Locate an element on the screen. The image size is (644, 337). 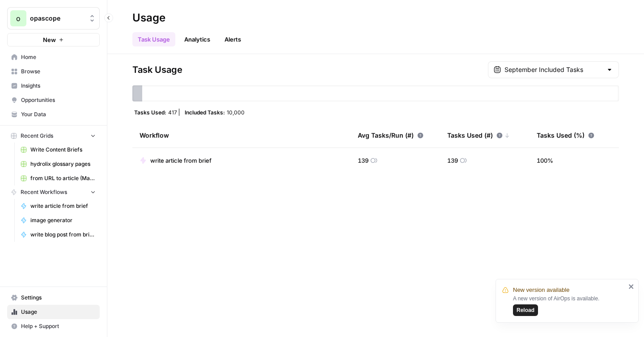
span: New is located at coordinates (49, 40).